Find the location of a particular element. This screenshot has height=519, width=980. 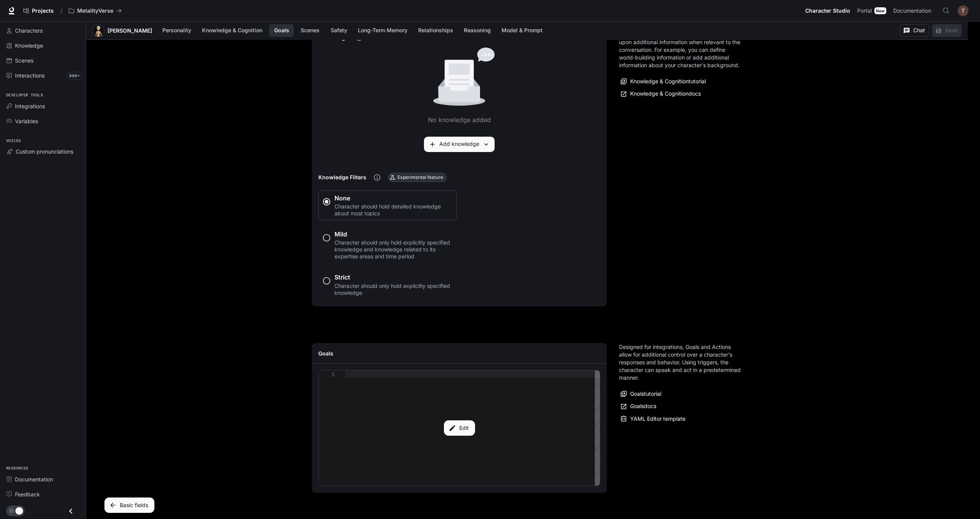

span: Scenes is located at coordinates (25, 61).